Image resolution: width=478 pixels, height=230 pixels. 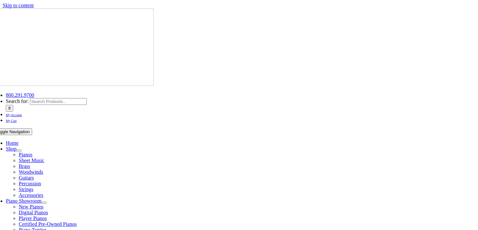 I want to click on span: Home, so click(x=12, y=143).